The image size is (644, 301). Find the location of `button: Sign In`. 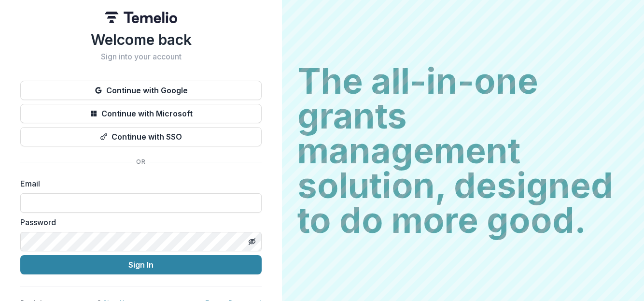

button: Sign In is located at coordinates (141, 264).